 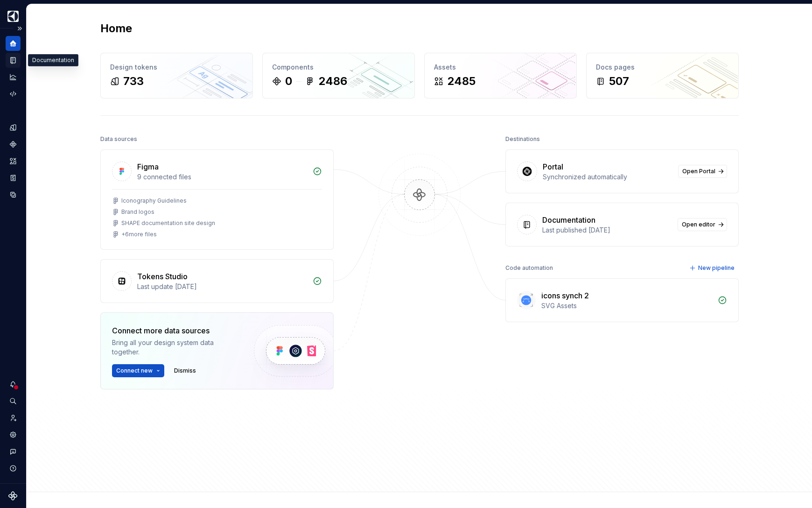 What do you see at coordinates (523, 139) in the screenshot?
I see `div: Destinations` at bounding box center [523, 139].